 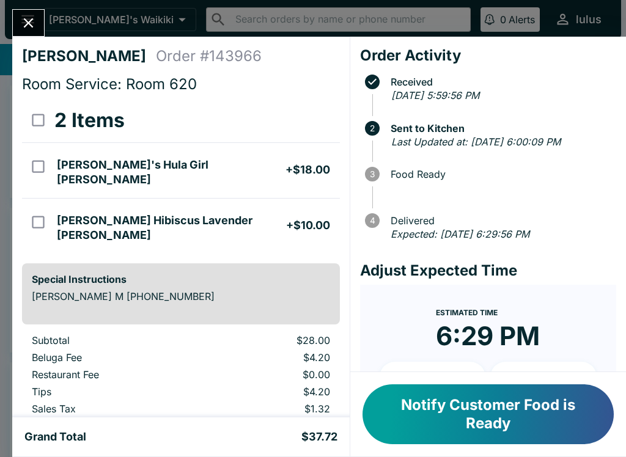 What do you see at coordinates (55, 437) in the screenshot?
I see `h5: Grand Total` at bounding box center [55, 437].